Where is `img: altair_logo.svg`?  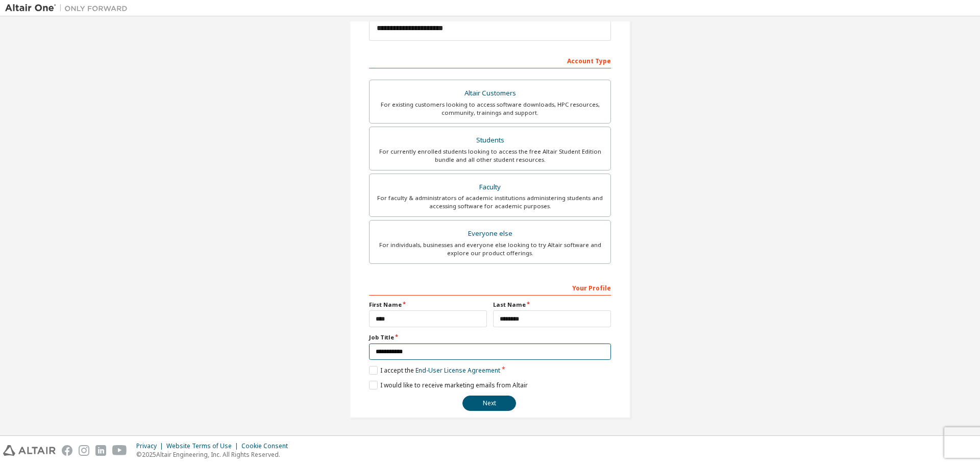
img: altair_logo.svg is located at coordinates (29, 451).